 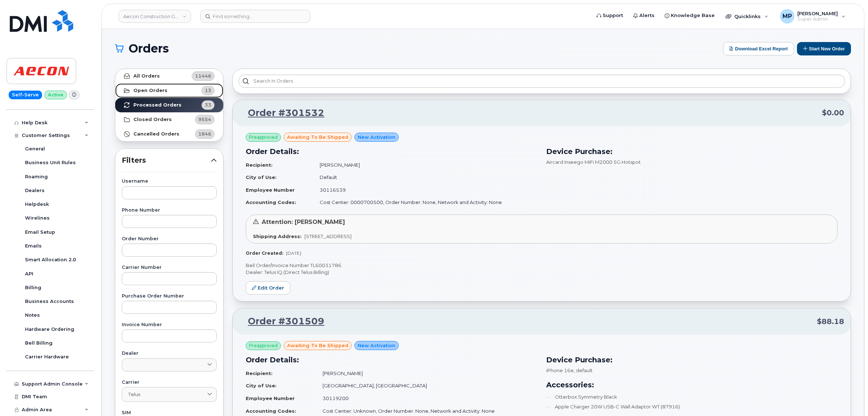 I want to click on span: Filters, so click(x=166, y=160).